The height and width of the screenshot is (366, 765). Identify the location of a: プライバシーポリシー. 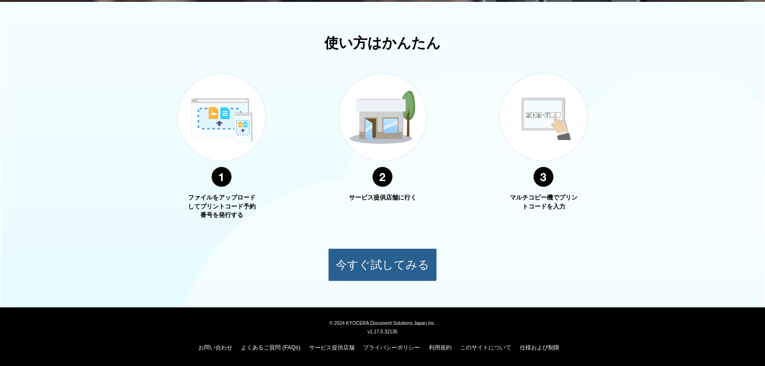
(391, 348).